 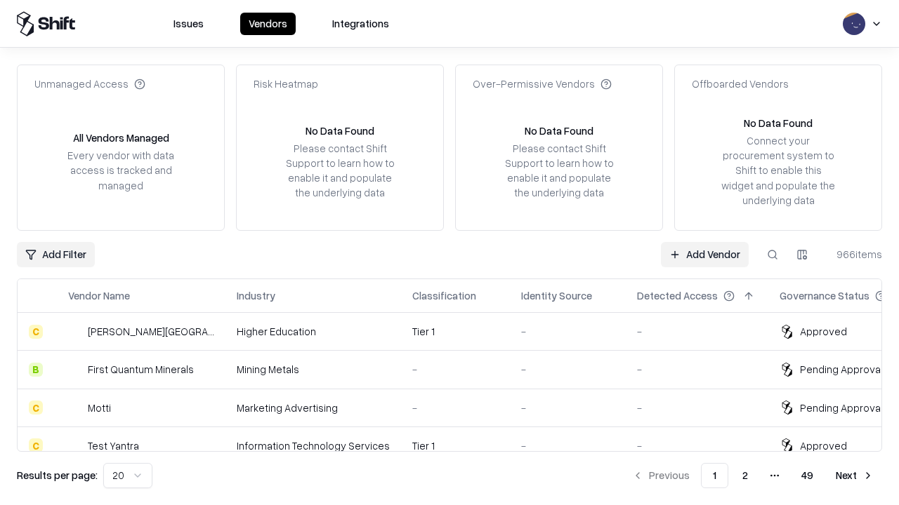 What do you see at coordinates (313, 446) in the screenshot?
I see `div: Information Technology Services` at bounding box center [313, 446].